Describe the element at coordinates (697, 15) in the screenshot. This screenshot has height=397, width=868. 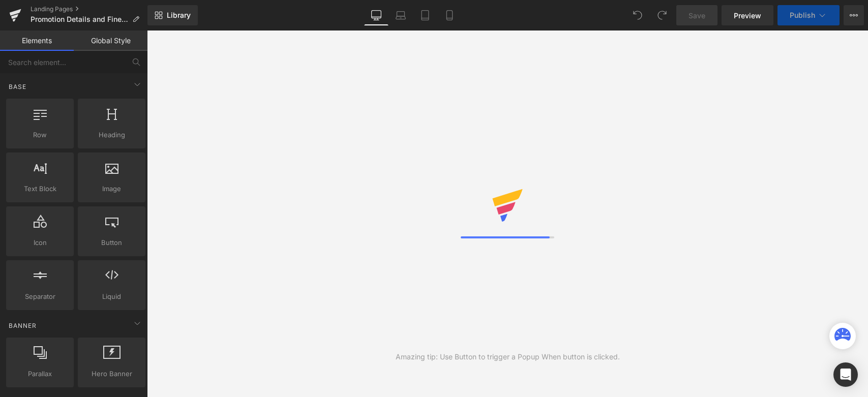
I see `span: Save` at that location.